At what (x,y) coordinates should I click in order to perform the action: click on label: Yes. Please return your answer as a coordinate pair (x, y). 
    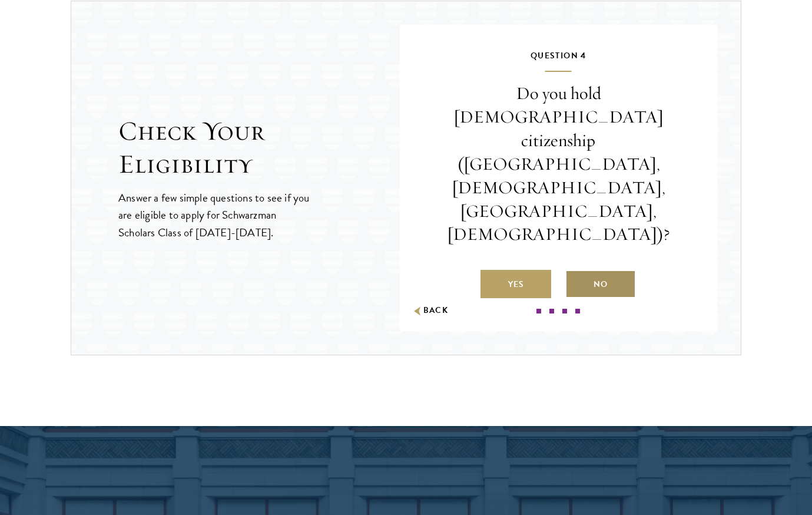
    Looking at the image, I should click on (516, 284).